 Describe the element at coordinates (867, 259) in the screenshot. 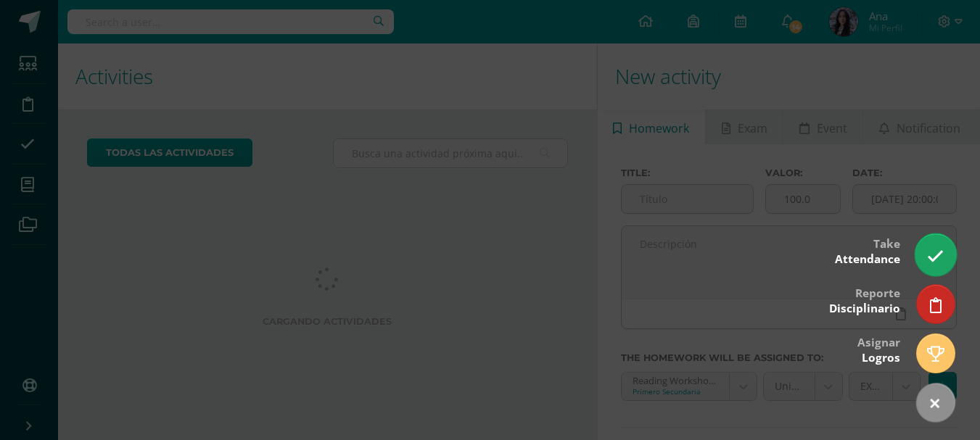

I see `span: Attendance` at that location.